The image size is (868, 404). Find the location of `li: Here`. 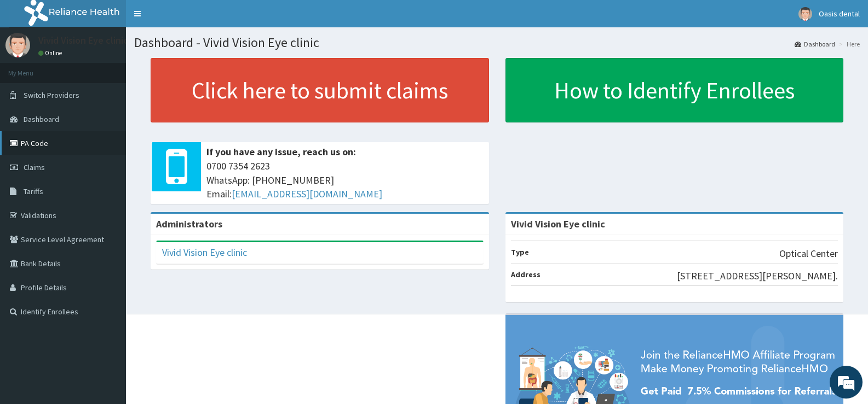

li: Here is located at coordinates (847, 44).